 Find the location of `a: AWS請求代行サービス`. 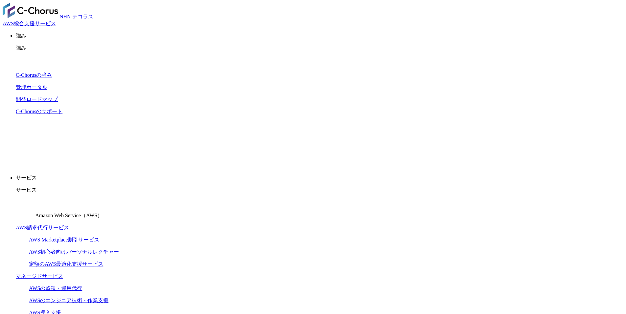

a: AWS請求代行サービス is located at coordinates (42, 228).